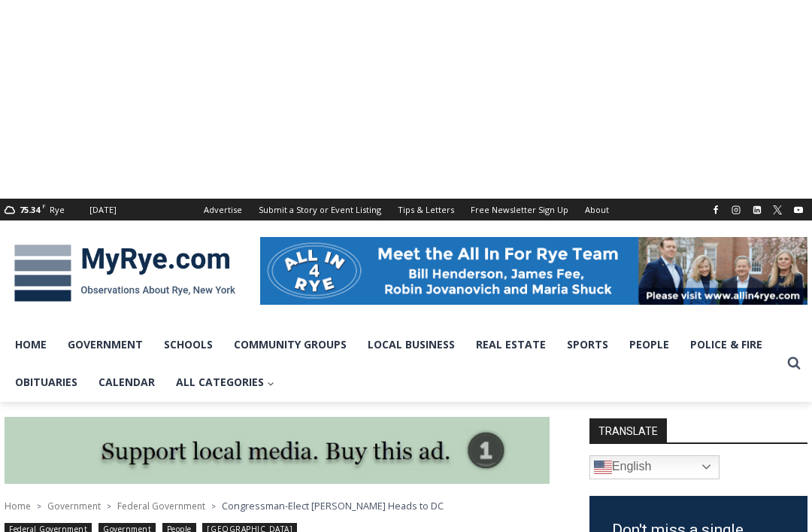 This screenshot has height=532, width=812. I want to click on img: support local media, buy this ad, so click(277, 451).